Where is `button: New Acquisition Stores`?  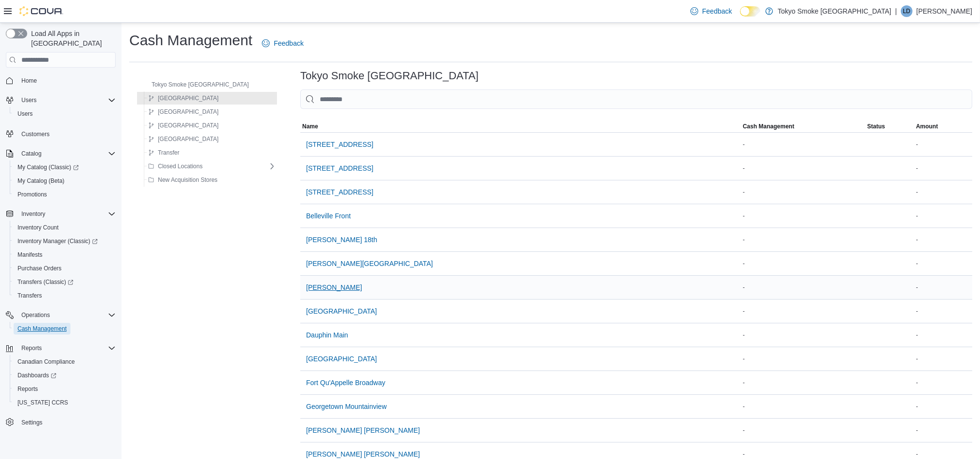 button: New Acquisition Stores is located at coordinates (183, 180).